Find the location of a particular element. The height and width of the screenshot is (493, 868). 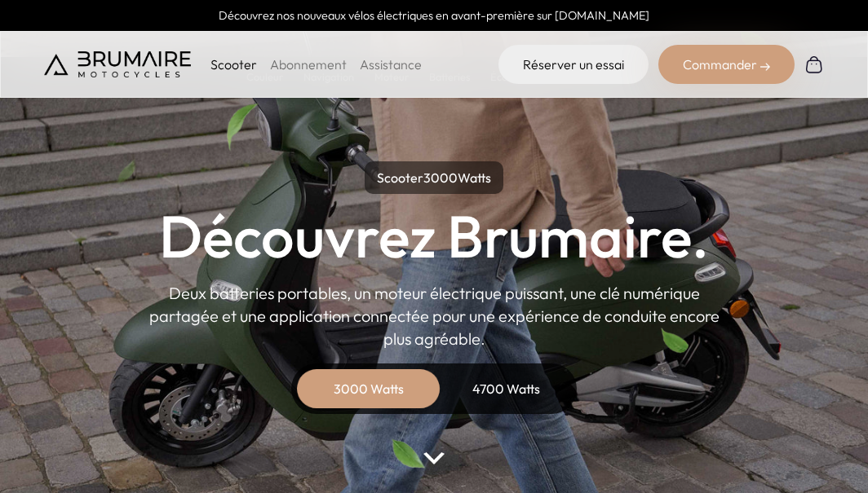

p: Scooter Watts is located at coordinates (434, 178).